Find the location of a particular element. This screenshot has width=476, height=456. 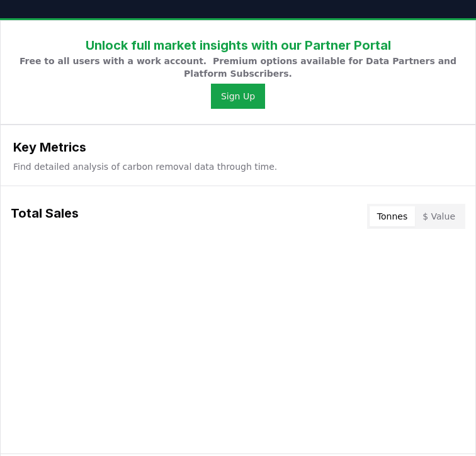

div: Sign Up is located at coordinates (238, 96).